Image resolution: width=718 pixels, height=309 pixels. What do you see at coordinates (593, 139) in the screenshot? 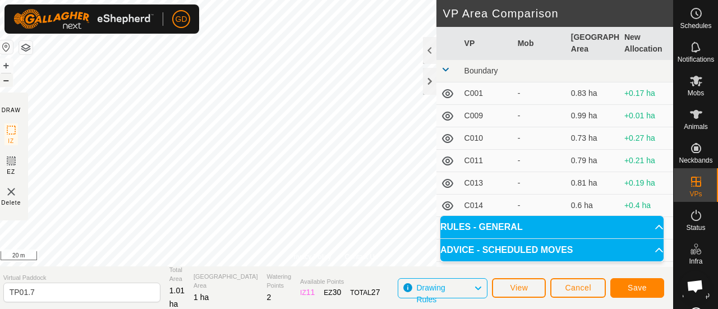
I see `td: 0.73 ha` at bounding box center [593, 139].